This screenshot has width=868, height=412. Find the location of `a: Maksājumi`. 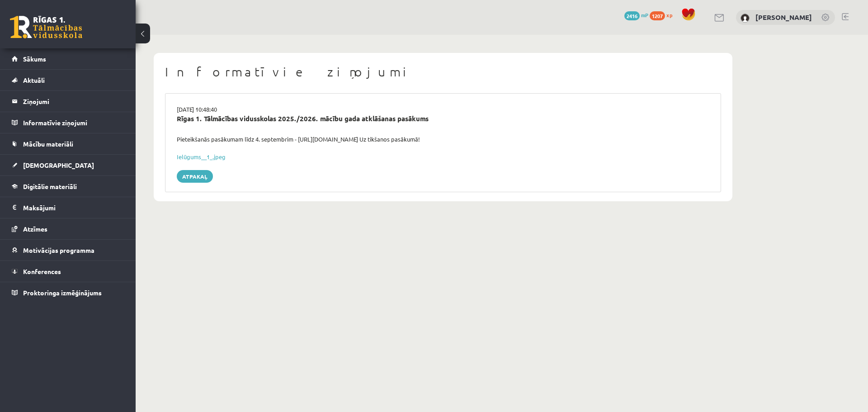

a: Maksājumi is located at coordinates (68, 208).